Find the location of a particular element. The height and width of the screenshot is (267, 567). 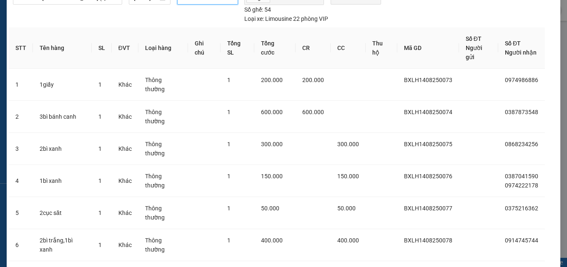

td: 1giấy is located at coordinates (62, 85).